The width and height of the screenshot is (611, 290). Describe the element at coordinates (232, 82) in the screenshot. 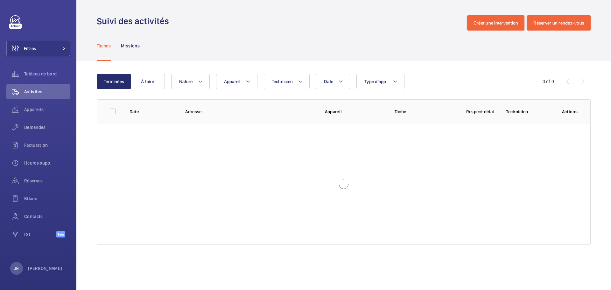

I see `span: Appareil` at that location.